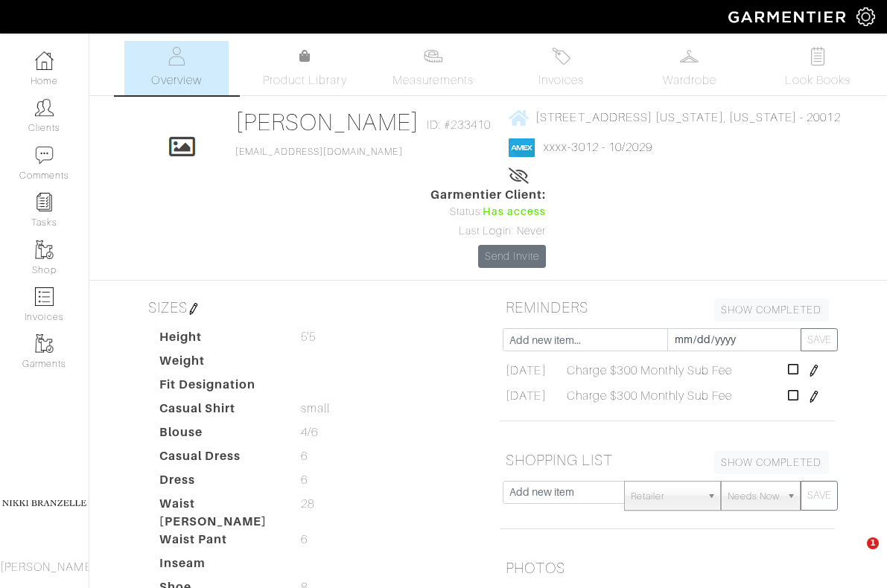 Image resolution: width=887 pixels, height=588 pixels. I want to click on span: Look Books, so click(818, 80).